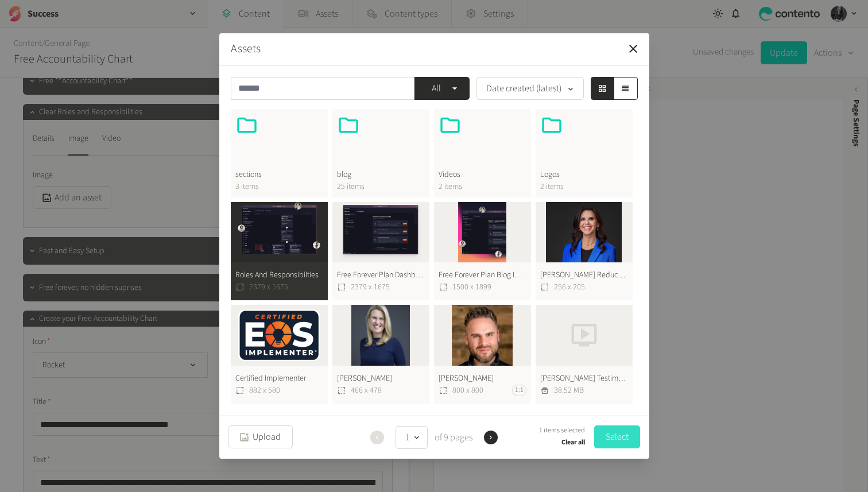 The height and width of the screenshot is (492, 868). What do you see at coordinates (573, 442) in the screenshot?
I see `button: Clear all` at bounding box center [573, 442].